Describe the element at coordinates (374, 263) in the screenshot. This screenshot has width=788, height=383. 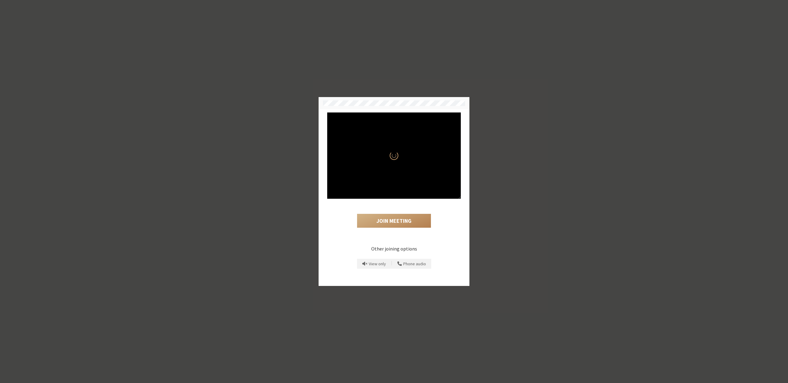
I see `button: Prevent echo when there is already an active mic and speaker in the room.` at that location.